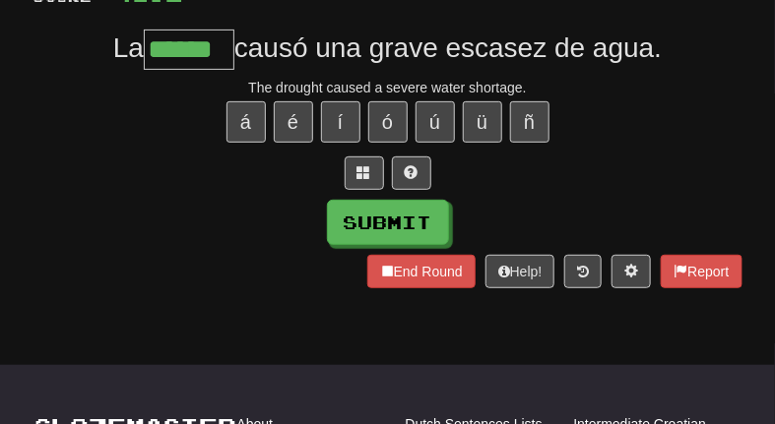  Describe the element at coordinates (293, 122) in the screenshot. I see `button: é` at that location.